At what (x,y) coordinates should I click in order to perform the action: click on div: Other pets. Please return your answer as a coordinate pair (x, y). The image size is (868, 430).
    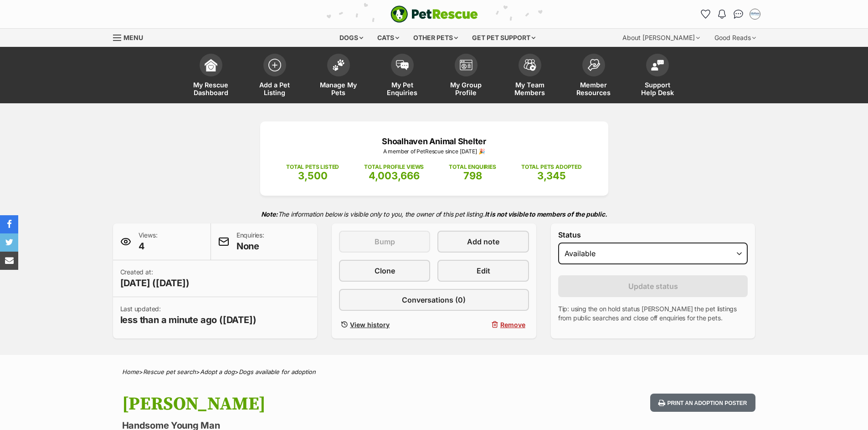
    Looking at the image, I should click on (436, 38).